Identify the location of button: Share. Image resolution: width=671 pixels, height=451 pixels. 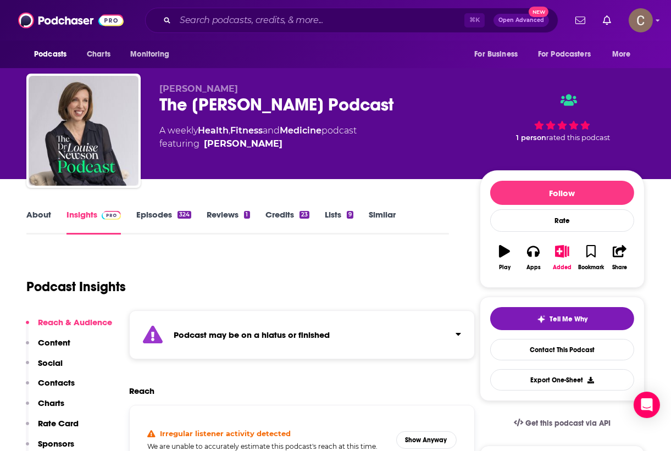
(620, 258).